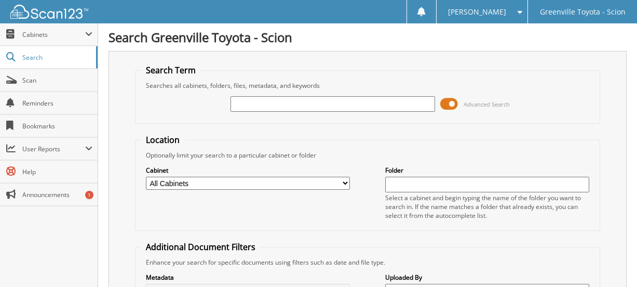 Image resolution: width=637 pixels, height=287 pixels. Describe the element at coordinates (368, 37) in the screenshot. I see `h1: Search Greenville Toyota - Scion` at that location.